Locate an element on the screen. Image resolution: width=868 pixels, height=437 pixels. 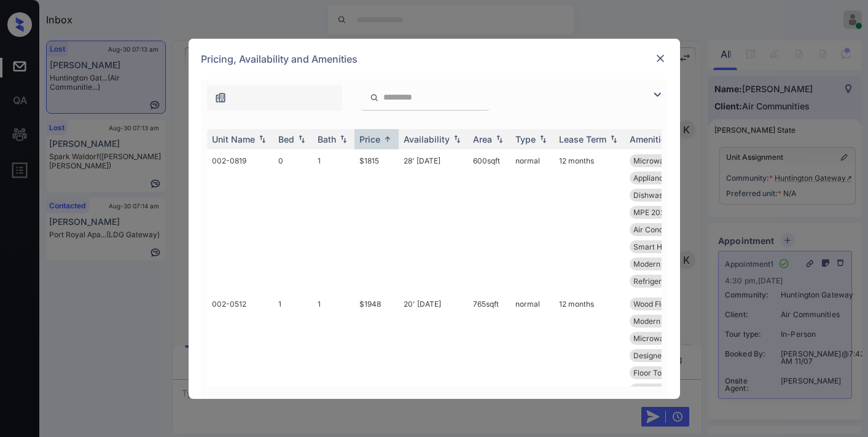
span: Designer Kitche... is located at coordinates (663, 355).